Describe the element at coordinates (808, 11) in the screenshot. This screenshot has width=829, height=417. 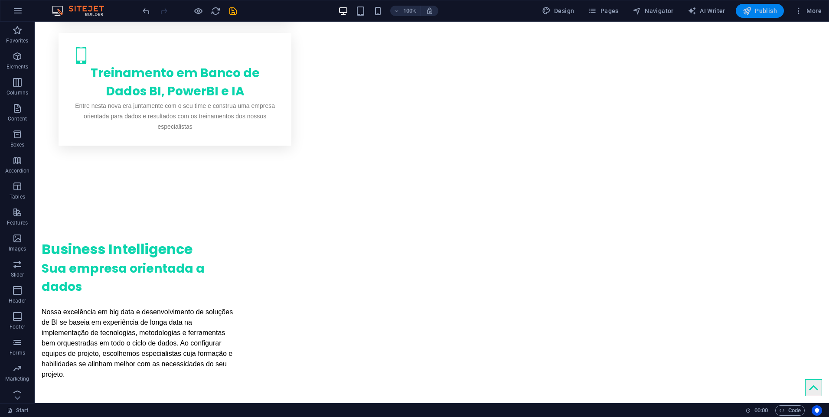
I see `button: More` at that location.